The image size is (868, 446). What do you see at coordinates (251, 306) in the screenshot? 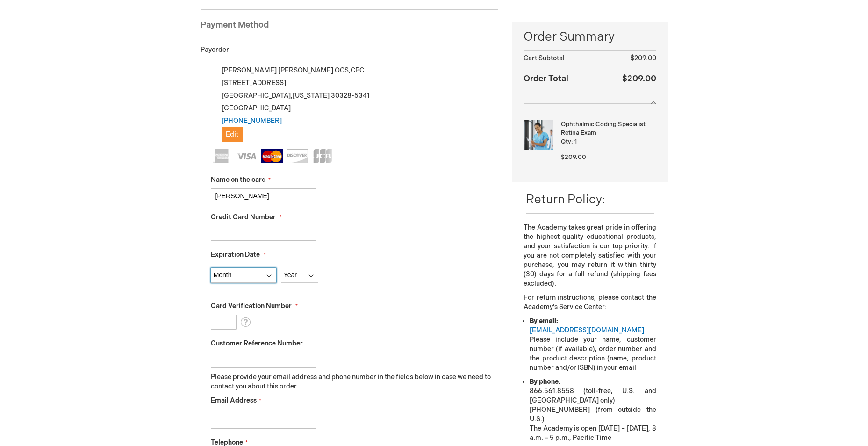
I see `span: Card Verification Number` at bounding box center [251, 306].